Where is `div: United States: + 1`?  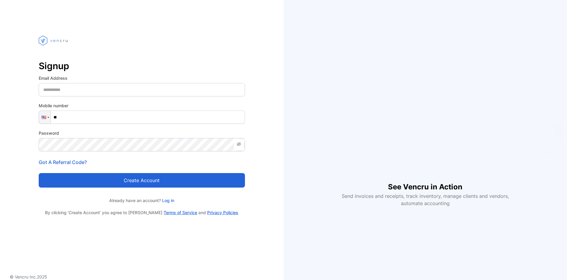 div: United States: + 1 is located at coordinates (45, 117).